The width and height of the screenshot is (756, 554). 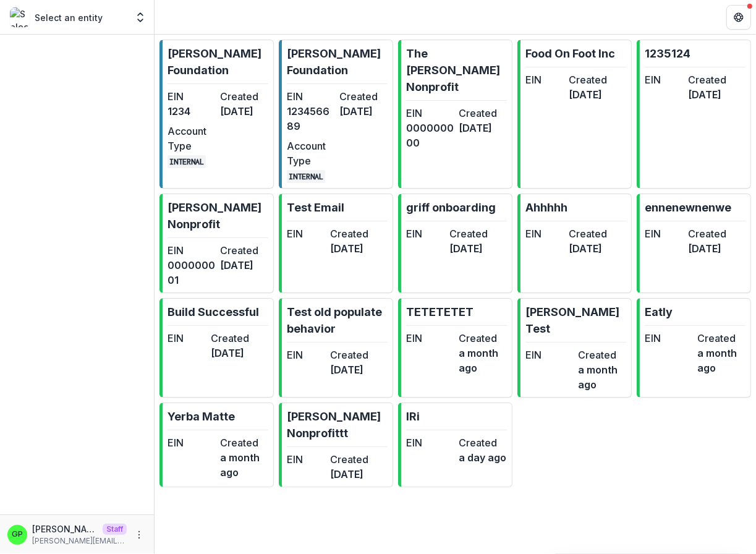 What do you see at coordinates (688, 207) in the screenshot?
I see `p: ennenewnenwe` at bounding box center [688, 207].